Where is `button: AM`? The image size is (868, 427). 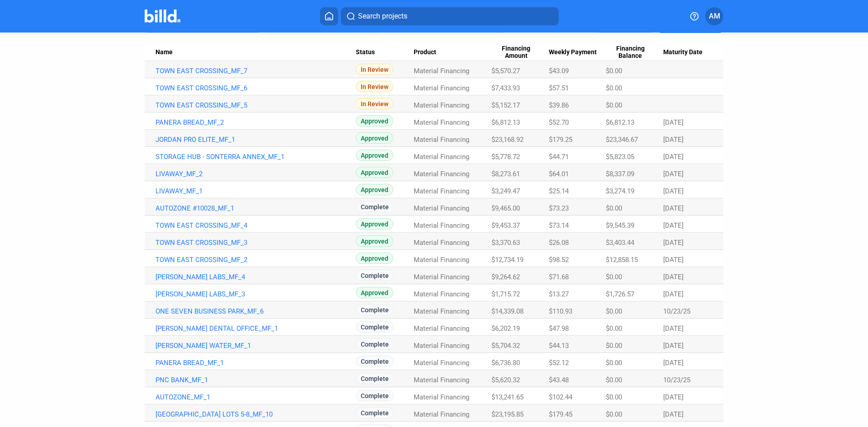
button: AM is located at coordinates (714, 16).